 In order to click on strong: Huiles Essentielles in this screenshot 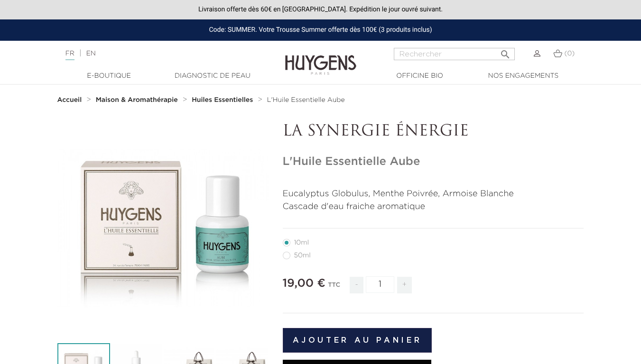, I will do `click(222, 100)`.